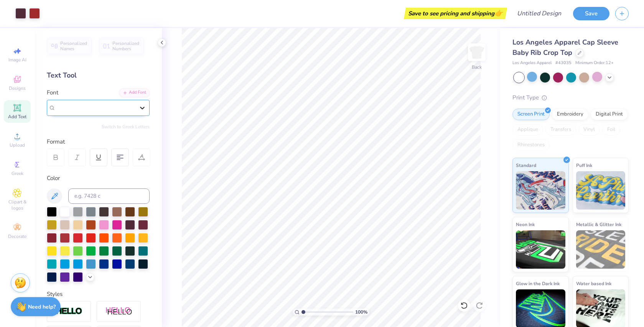 This screenshot has width=644, height=327. Describe the element at coordinates (98, 178) in the screenshot. I see `div: Color` at that location.